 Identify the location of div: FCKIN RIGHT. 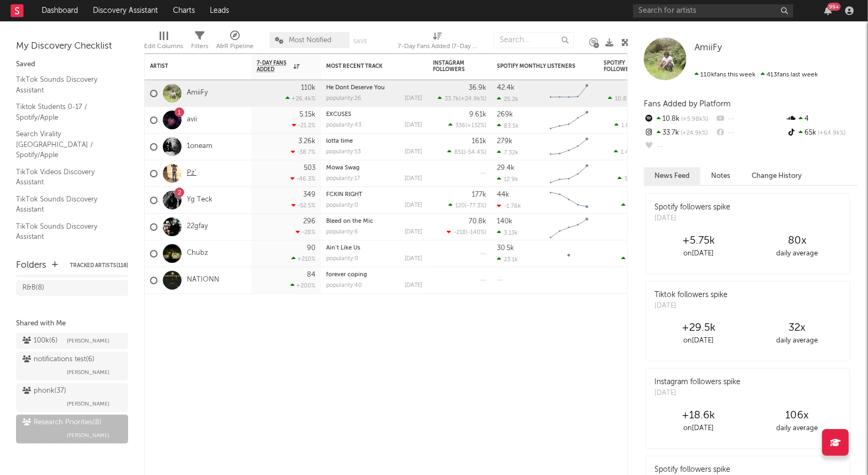
(374, 194).